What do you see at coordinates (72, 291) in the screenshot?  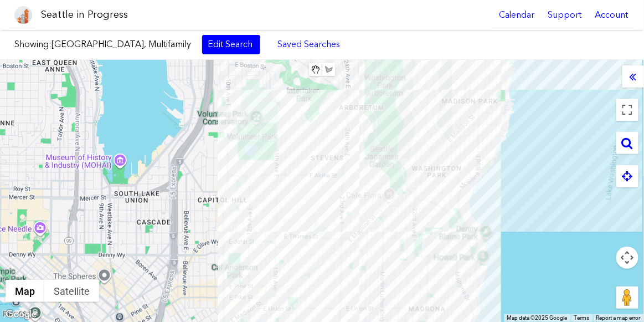 I see `button: Show satellite imagery` at bounding box center [72, 291].